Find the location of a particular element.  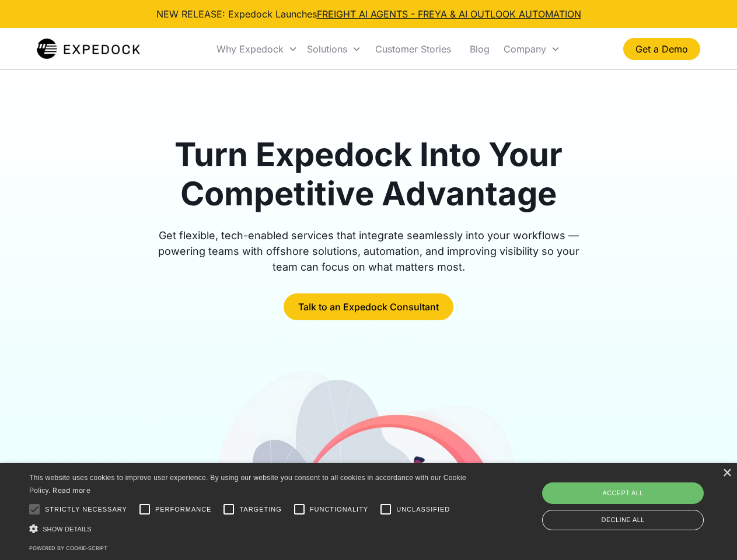

div: Get flexible, tech-enabled services that integrate seamlessly into your workflows — powering team... is located at coordinates (369, 251).